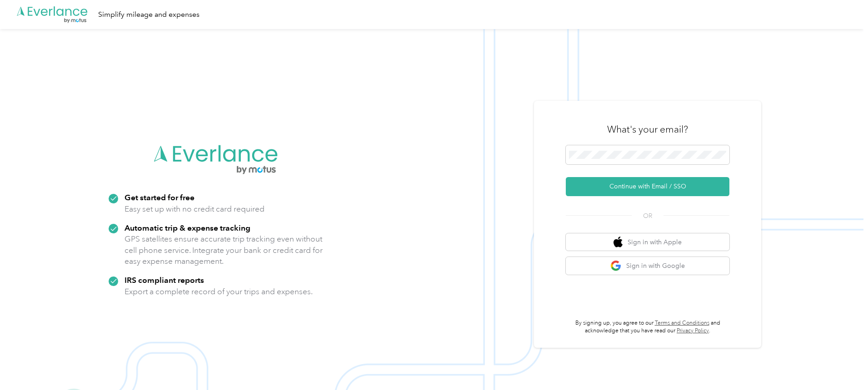  What do you see at coordinates (618, 242) in the screenshot?
I see `img: apple logo` at bounding box center [618, 242].